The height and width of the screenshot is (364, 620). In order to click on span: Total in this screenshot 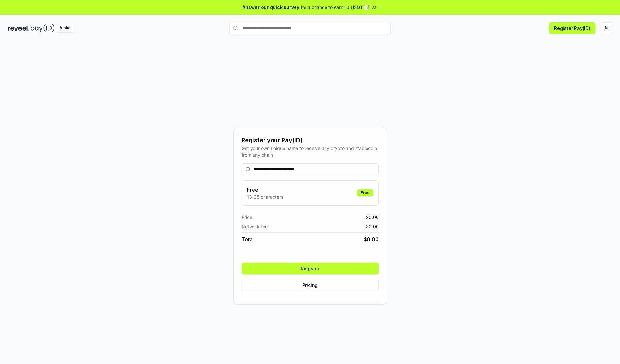, I will do `click(248, 239)`.